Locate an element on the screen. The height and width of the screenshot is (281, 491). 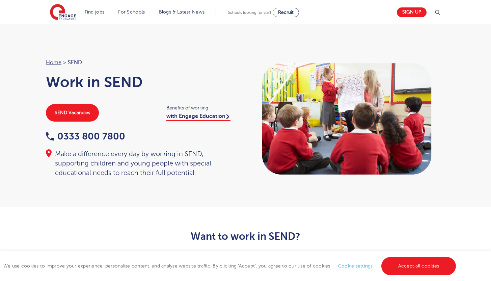
span: Schools looking for staff is located at coordinates (250, 12).